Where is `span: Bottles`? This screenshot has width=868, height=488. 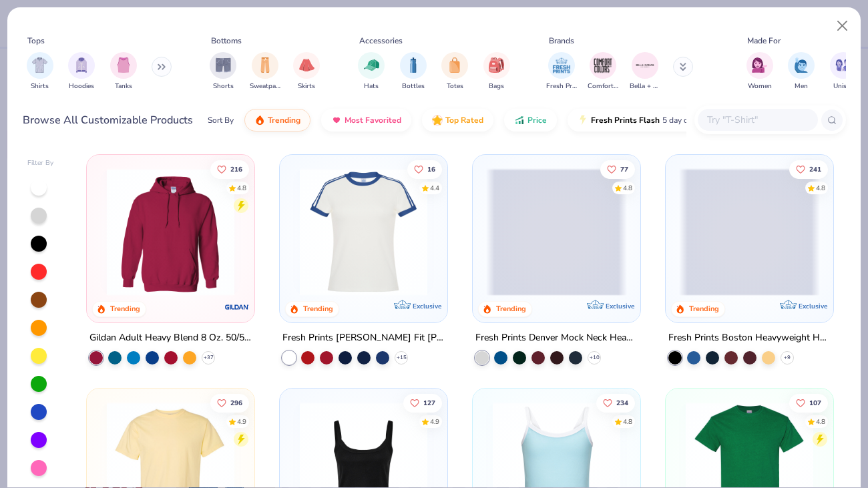 span: Bottles is located at coordinates (413, 86).